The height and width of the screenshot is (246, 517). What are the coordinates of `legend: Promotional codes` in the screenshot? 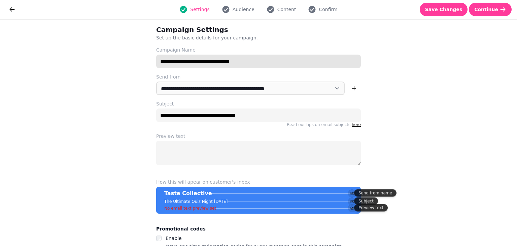 It's located at (181, 229).